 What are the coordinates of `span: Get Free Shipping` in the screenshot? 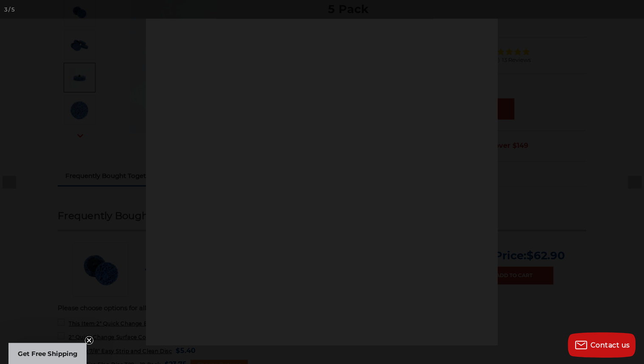 It's located at (47, 353).